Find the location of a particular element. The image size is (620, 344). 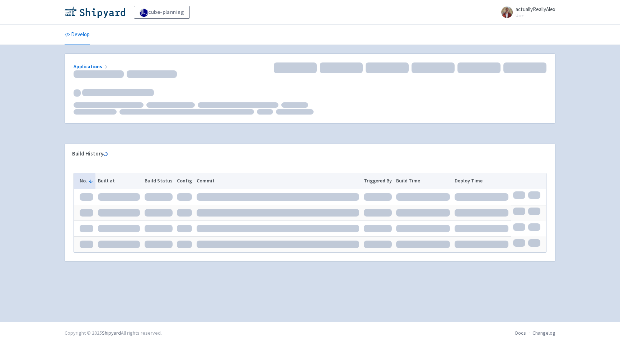

a: Changelog is located at coordinates (544, 333).